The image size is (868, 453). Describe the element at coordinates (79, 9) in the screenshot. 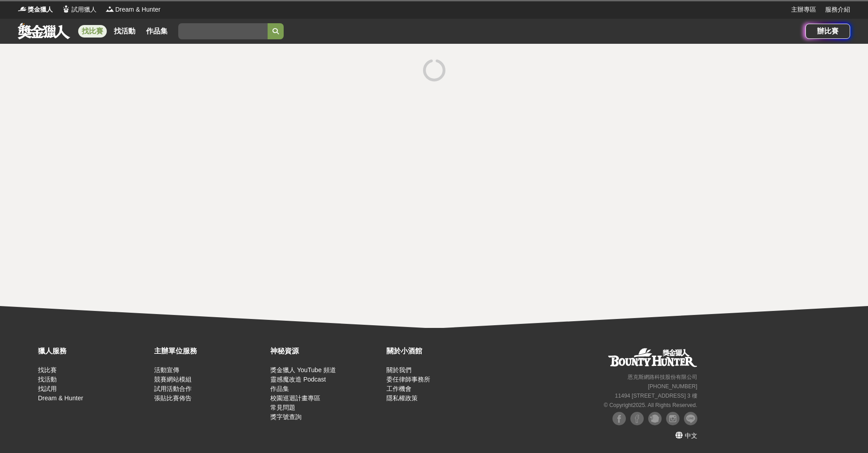

I see `a: Logo試用獵人` at that location.